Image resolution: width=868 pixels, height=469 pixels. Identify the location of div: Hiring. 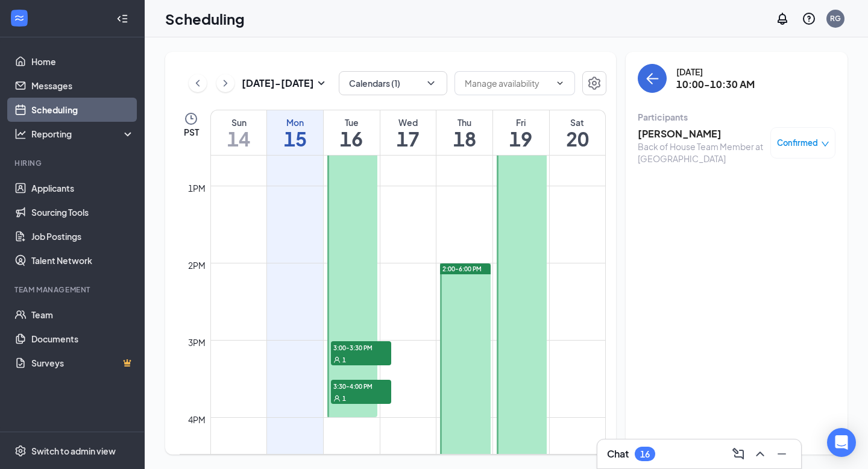
(73, 163).